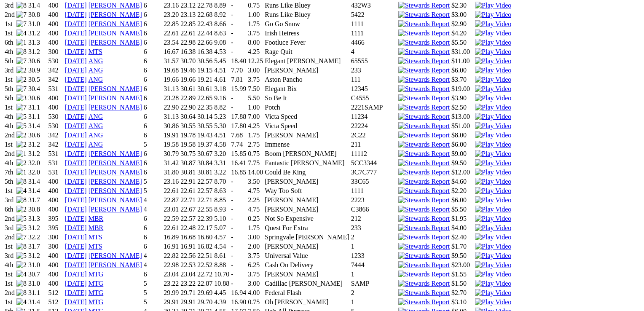 The width and height of the screenshot is (644, 311). What do you see at coordinates (255, 61) in the screenshot?
I see `td: 12.25` at bounding box center [255, 61].